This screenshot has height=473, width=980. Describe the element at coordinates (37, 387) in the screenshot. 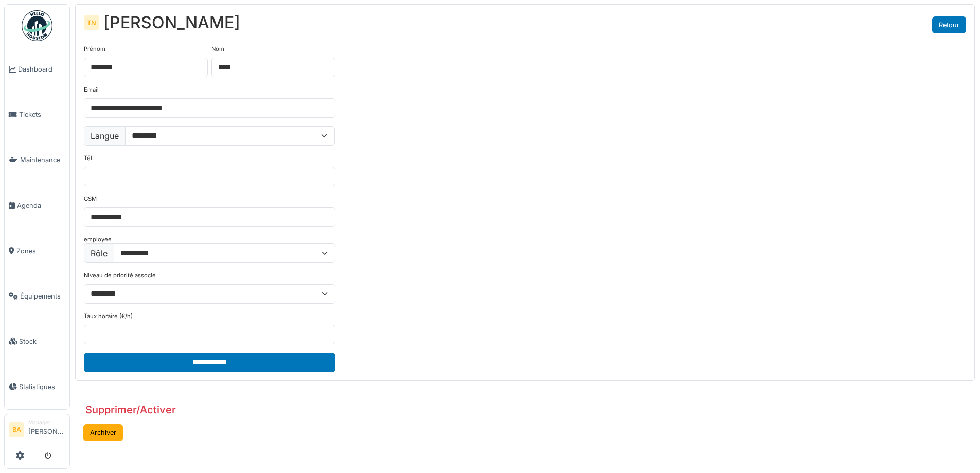

I see `a: Statistiques` at that location.